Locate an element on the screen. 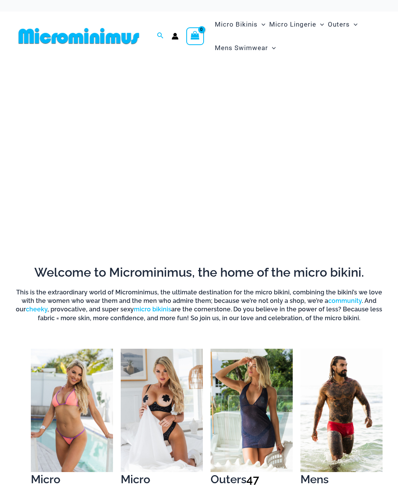 The image size is (398, 489). span: Micro Bikinis is located at coordinates (236, 24).